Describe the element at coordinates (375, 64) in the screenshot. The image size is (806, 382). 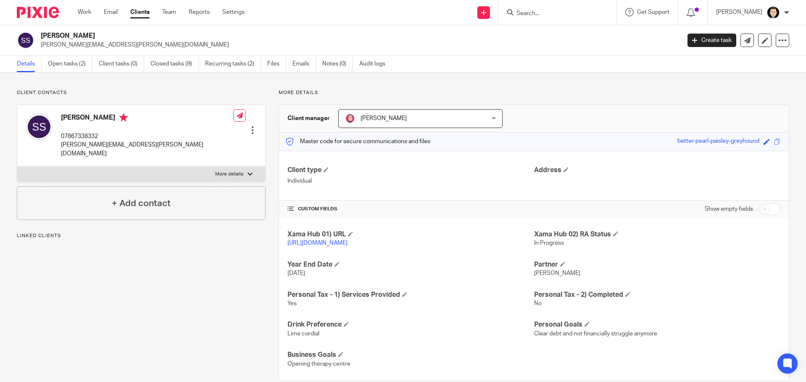
I see `a: Audit logs` at that location.